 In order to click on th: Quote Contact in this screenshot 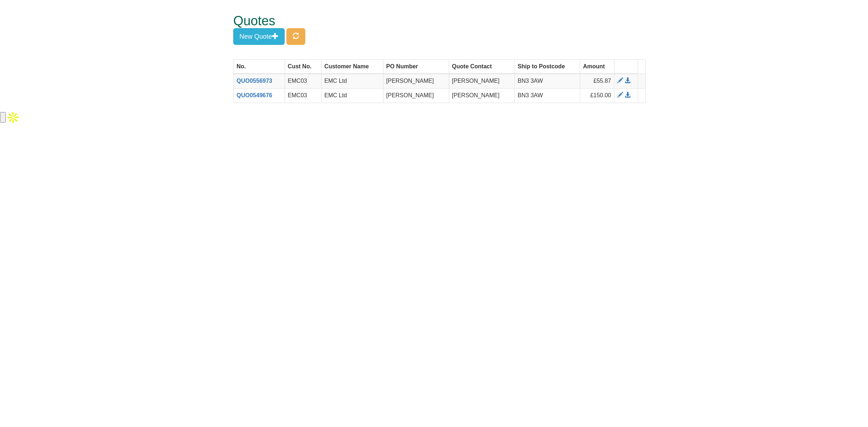, I will do `click(482, 67)`.